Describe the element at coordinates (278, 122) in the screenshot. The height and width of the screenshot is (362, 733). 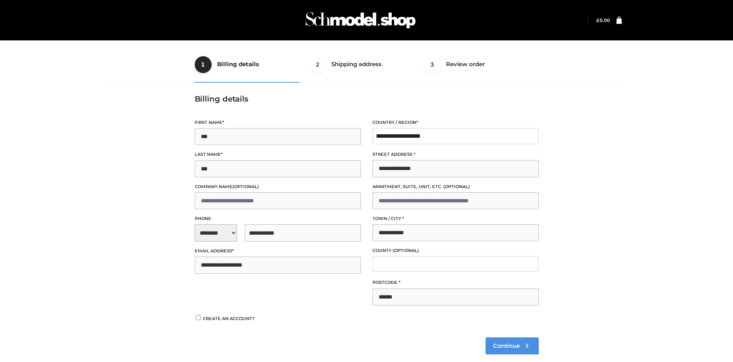
I see `label: First name` at that location.